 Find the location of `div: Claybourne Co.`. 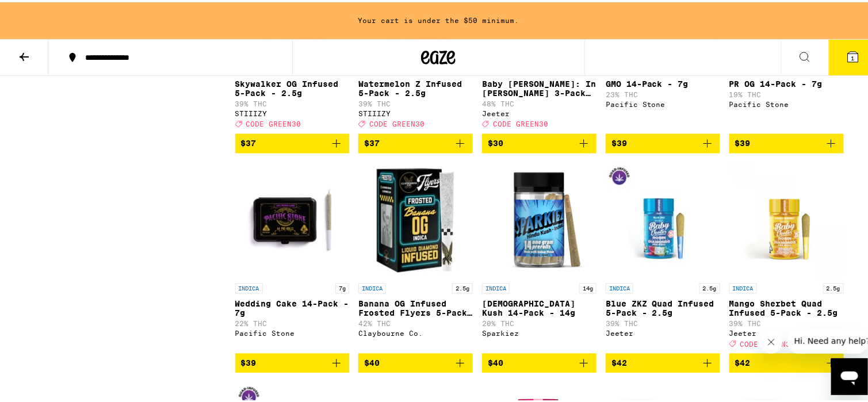

div: Claybourne Co. is located at coordinates (416, 332).